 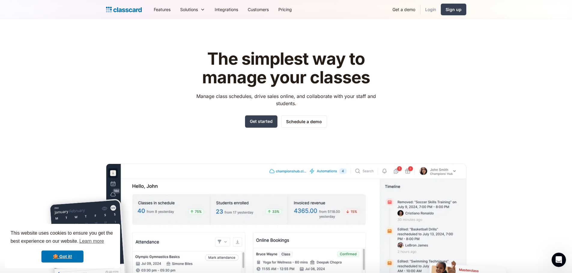 What do you see at coordinates (430, 9) in the screenshot?
I see `a: Login` at bounding box center [430, 9].